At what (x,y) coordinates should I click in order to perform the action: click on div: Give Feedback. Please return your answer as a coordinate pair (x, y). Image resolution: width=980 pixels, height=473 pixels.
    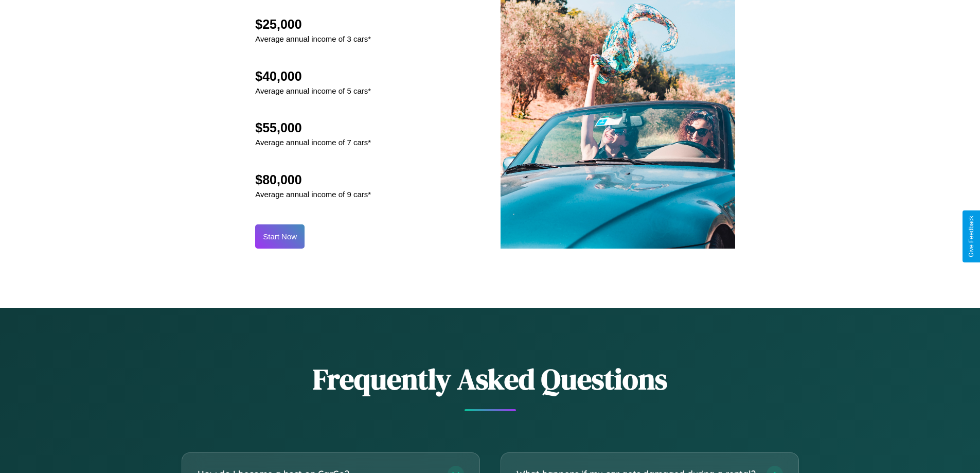
    Looking at the image, I should click on (971, 236).